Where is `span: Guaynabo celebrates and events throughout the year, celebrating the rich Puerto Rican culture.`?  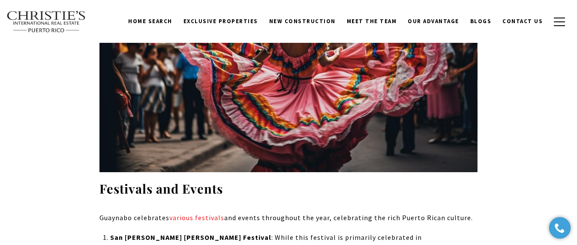
span: Guaynabo celebrates and events throughout the year, celebrating the rich Puerto Rican culture. is located at coordinates (286, 218).